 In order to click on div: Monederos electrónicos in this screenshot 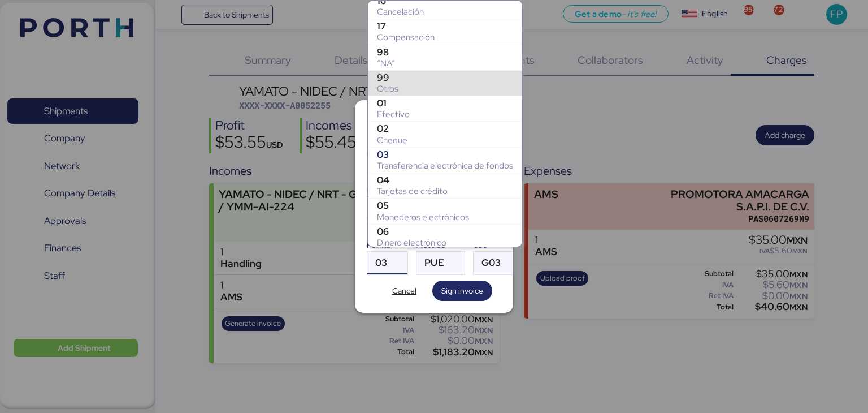, I will do `click(444, 217)`.